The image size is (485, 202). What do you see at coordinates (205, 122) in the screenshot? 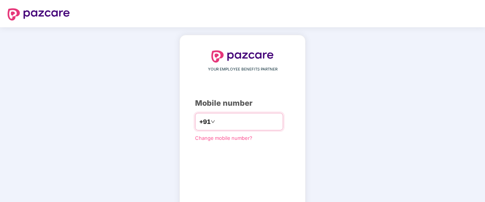
I see `span: +91` at bounding box center [205, 122].